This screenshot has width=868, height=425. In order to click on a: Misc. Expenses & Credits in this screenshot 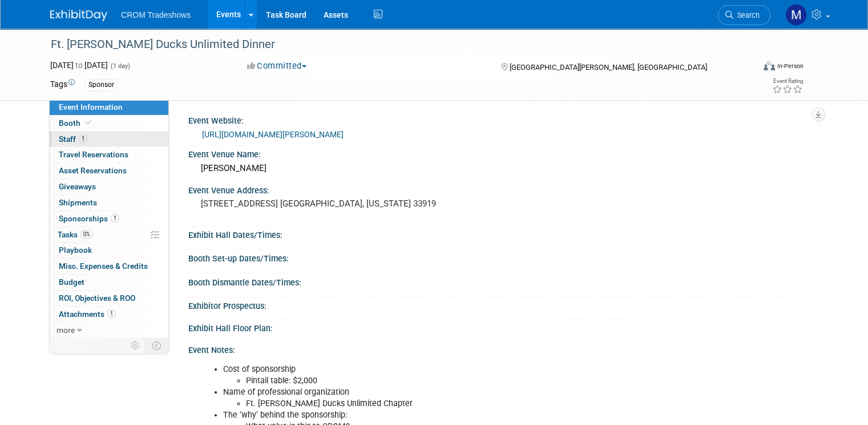, I will do `click(109, 266)`.